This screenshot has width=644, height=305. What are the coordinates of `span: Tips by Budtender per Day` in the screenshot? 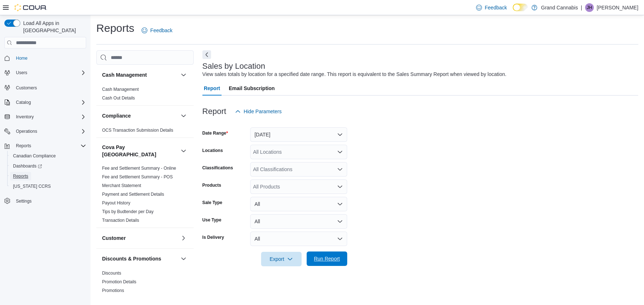 It's located at (127, 212).